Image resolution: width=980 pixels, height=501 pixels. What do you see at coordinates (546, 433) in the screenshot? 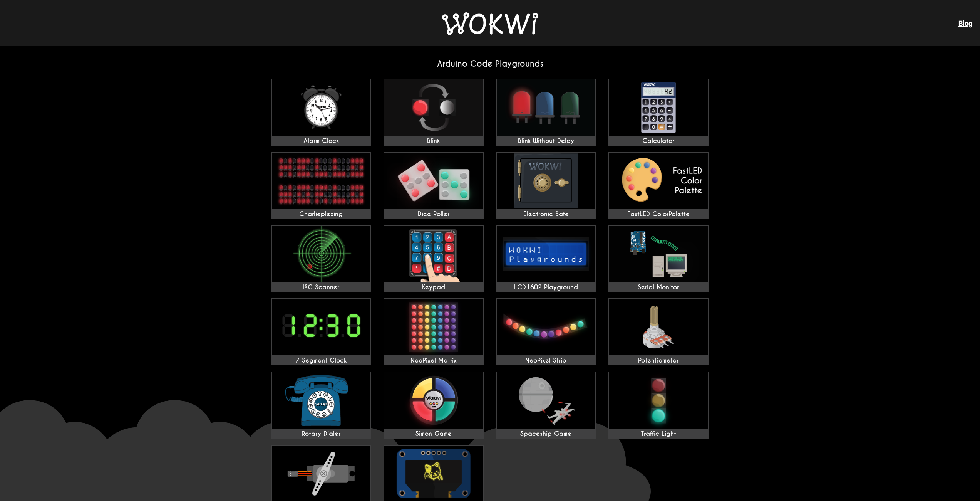
I see `div: Spaceship Game` at bounding box center [546, 433].